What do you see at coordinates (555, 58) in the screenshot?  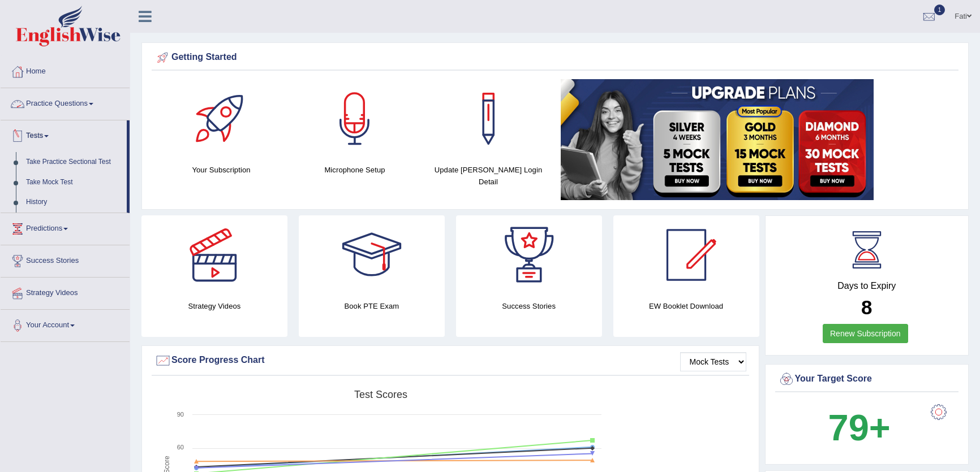 I see `div: Getting Started` at bounding box center [555, 58].